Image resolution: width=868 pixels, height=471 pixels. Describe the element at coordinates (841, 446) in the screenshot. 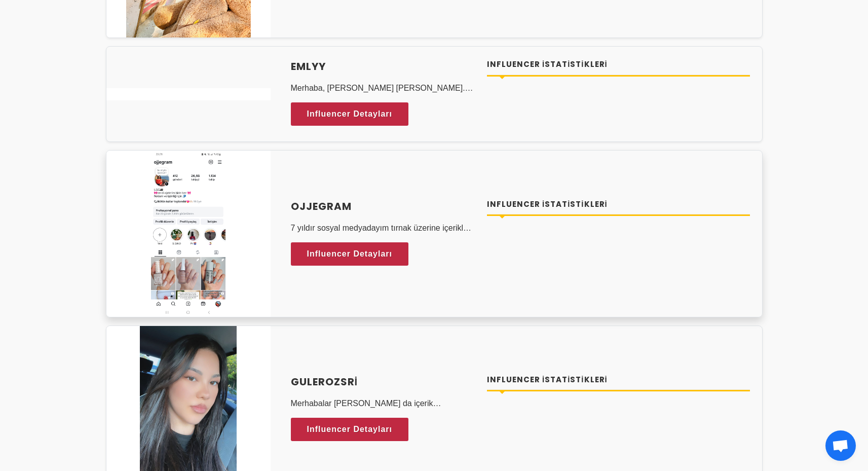

I see `a: Açık sohbet` at that location.